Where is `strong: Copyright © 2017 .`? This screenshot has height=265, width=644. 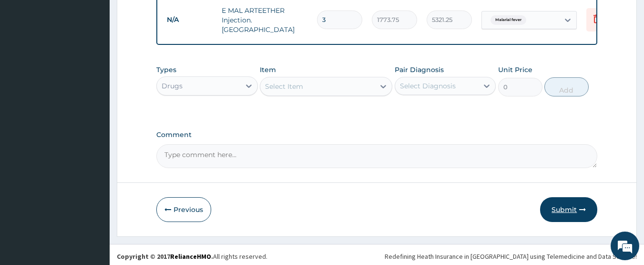 strong: Copyright © 2017 . is located at coordinates (165, 256).